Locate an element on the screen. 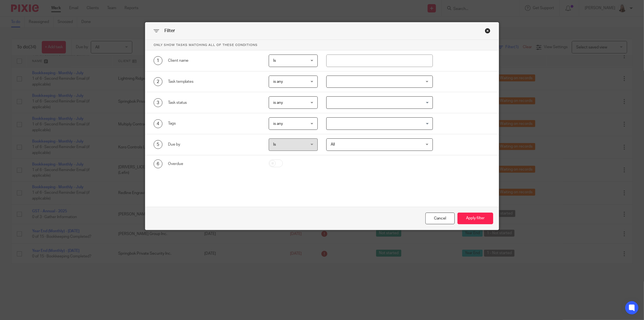 This screenshot has width=644, height=320. span: Filter is located at coordinates (169, 31).